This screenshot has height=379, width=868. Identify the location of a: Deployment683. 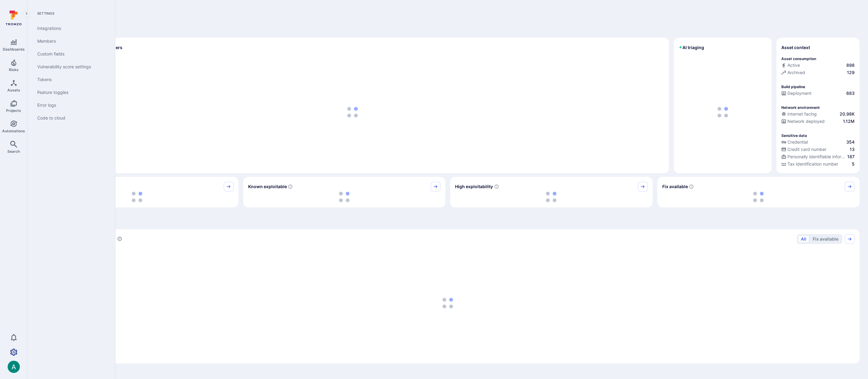
(818, 93).